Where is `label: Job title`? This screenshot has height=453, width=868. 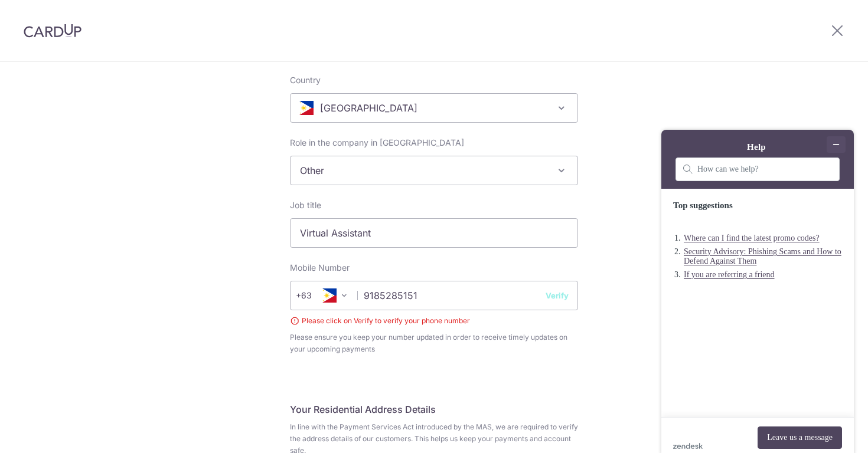 label: Job title is located at coordinates (305, 205).